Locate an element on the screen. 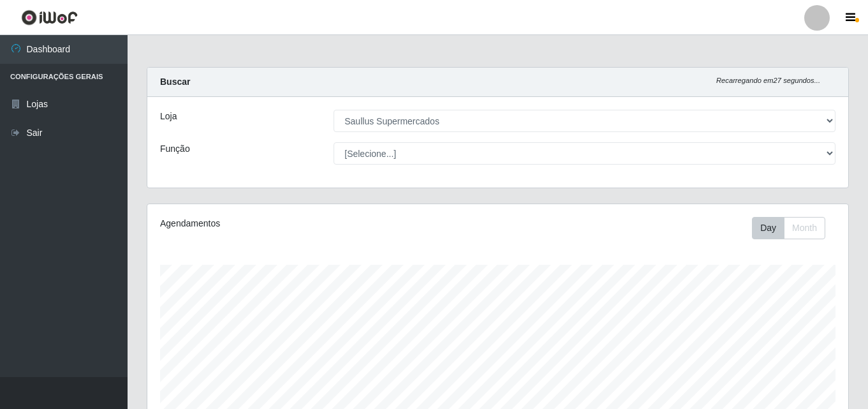  strong: Buscar is located at coordinates (175, 82).